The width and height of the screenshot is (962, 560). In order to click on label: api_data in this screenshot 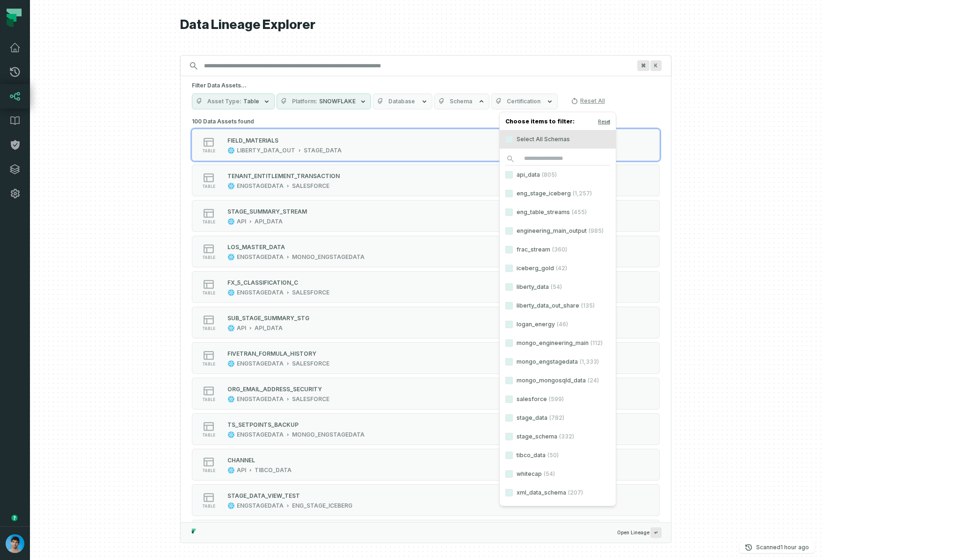, I will do `click(558, 174)`.